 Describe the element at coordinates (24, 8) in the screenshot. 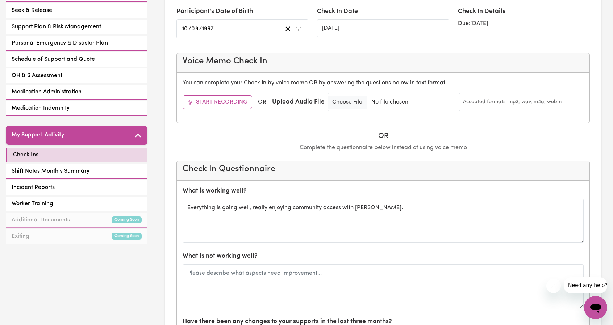

I see `span: Need any help?` at that location.